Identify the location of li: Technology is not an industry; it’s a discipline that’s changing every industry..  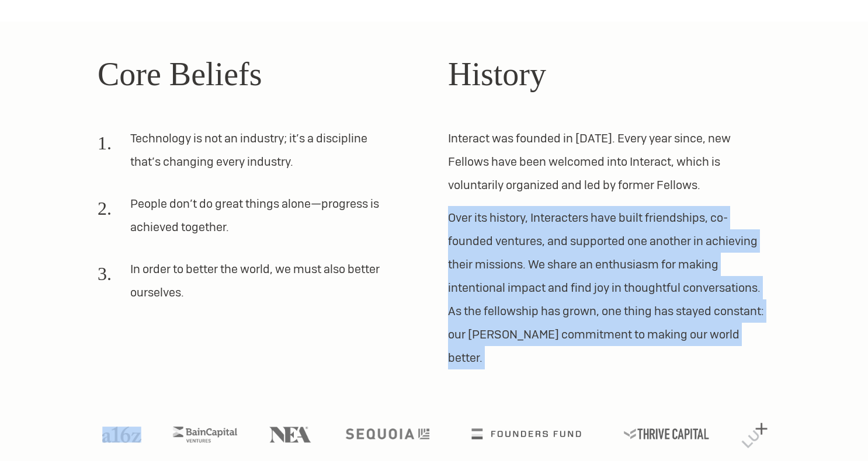
(245, 155).